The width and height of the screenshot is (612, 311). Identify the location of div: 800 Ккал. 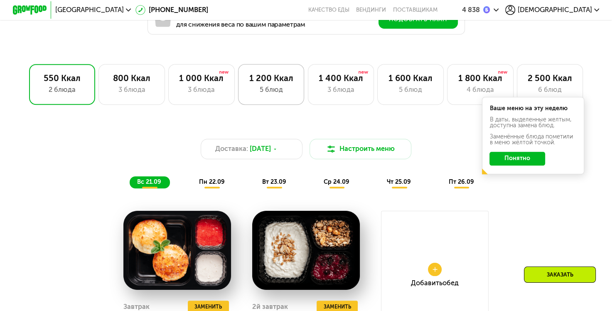
(132, 78).